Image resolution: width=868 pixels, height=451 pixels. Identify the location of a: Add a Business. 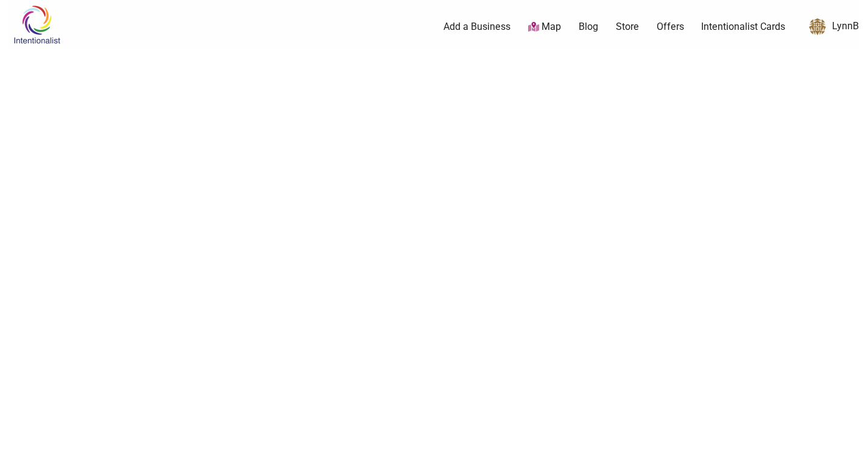
(477, 27).